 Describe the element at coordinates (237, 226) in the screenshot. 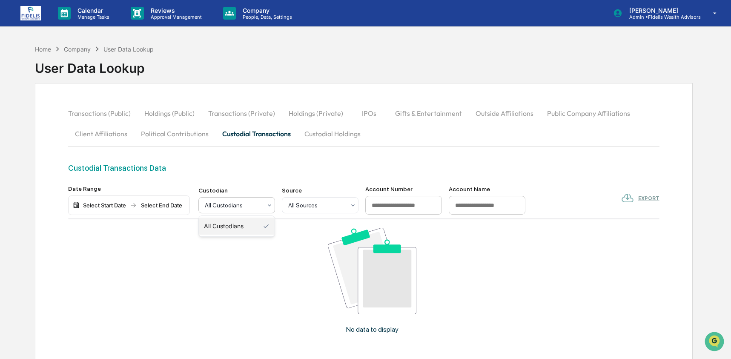

I see `div: All Custodians` at that location.